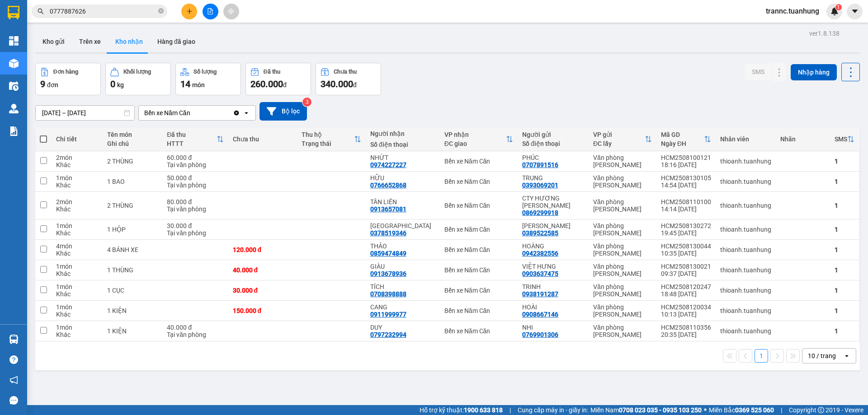  What do you see at coordinates (236, 113) in the screenshot?
I see `svg: Clear value` at bounding box center [236, 113].